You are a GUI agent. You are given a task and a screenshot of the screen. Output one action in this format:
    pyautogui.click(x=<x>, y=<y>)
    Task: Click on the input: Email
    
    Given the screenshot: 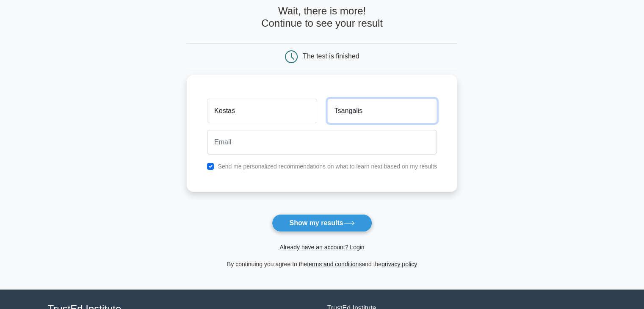 What is the action you would take?
    pyautogui.click(x=322, y=142)
    